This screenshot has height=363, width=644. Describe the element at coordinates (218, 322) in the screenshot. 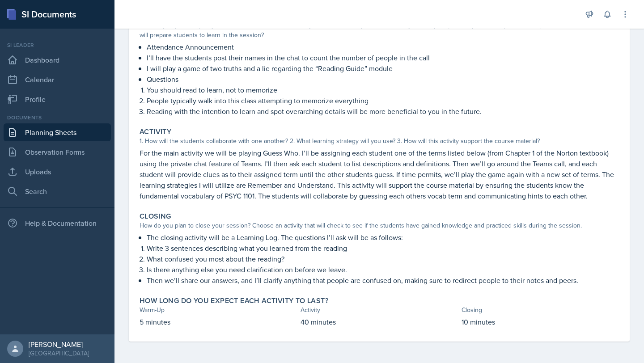

I see `p: 5 minutes` at that location.